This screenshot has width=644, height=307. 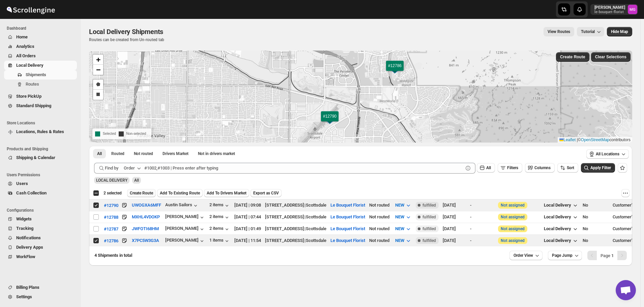 I want to click on button: Un-claimable, so click(x=216, y=154).